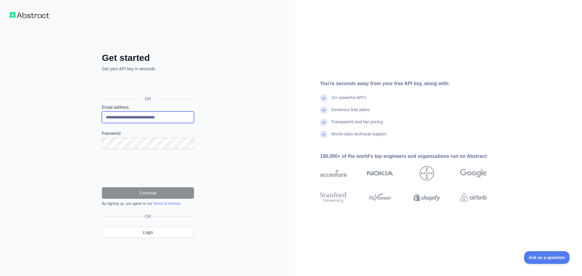  I want to click on label: Password, so click(148, 133).